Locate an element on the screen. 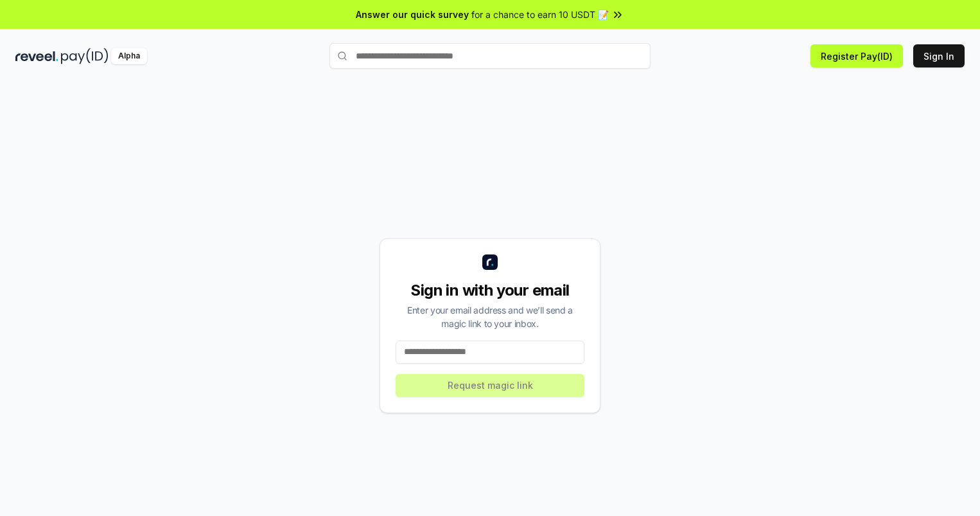  button: Register Pay(ID) is located at coordinates (857, 56).